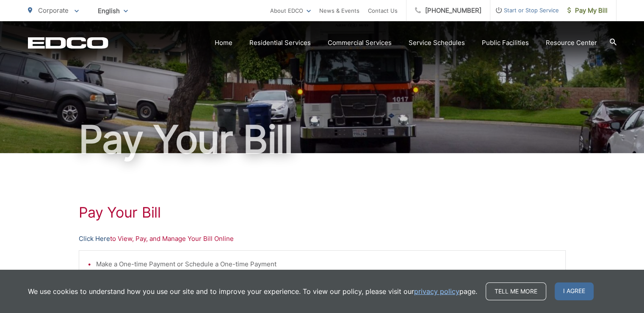 This screenshot has width=644, height=313. I want to click on span: I agree, so click(574, 291).